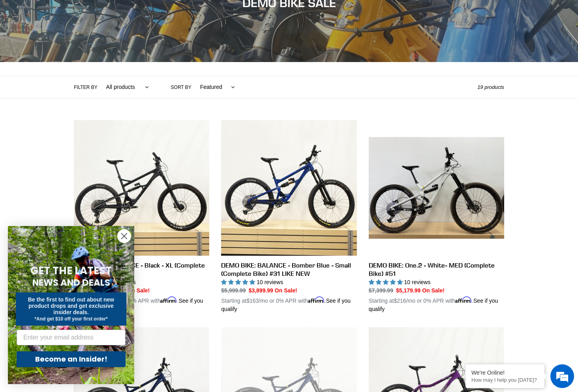 The width and height of the screenshot is (578, 392). Describe the element at coordinates (70, 318) in the screenshot. I see `span: *And get $10 off your first order*` at that location.